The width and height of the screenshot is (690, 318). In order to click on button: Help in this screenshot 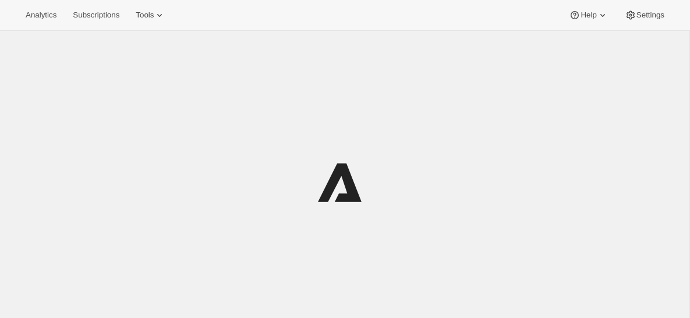, I will do `click(588, 15)`.